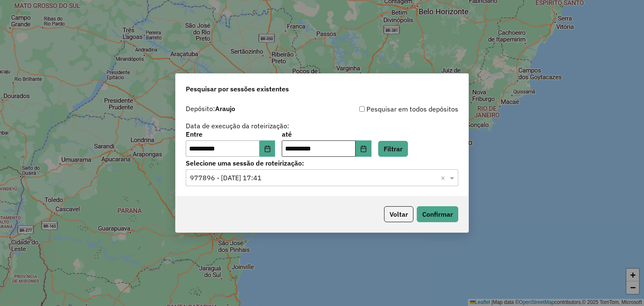 The image size is (644, 306). Describe the element at coordinates (438, 214) in the screenshot. I see `button: Confirmar` at that location.